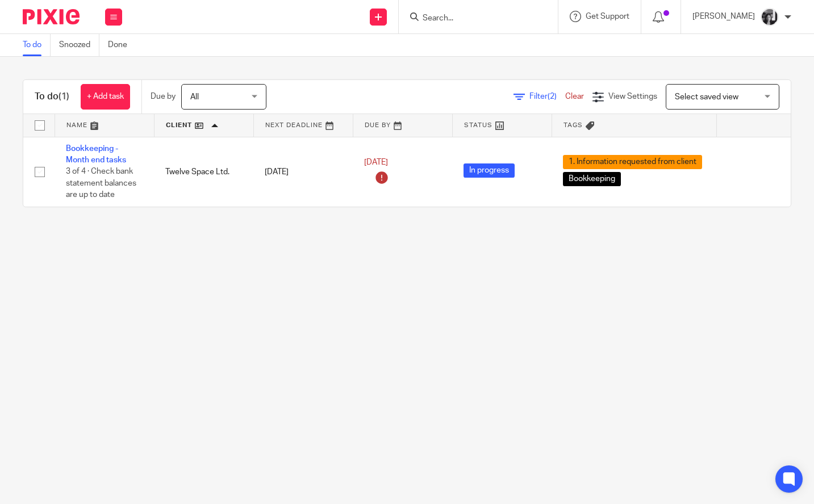  Describe the element at coordinates (552, 96) in the screenshot. I see `span: (2)` at that location.